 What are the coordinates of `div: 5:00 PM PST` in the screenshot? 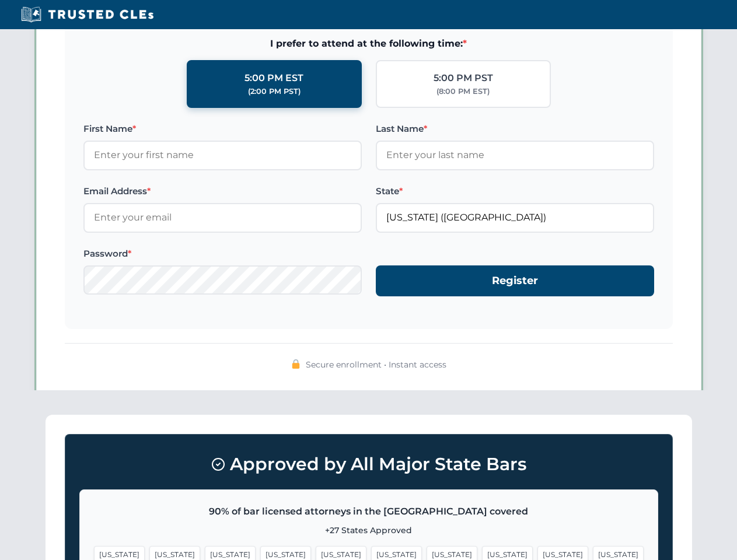 It's located at (463, 78).